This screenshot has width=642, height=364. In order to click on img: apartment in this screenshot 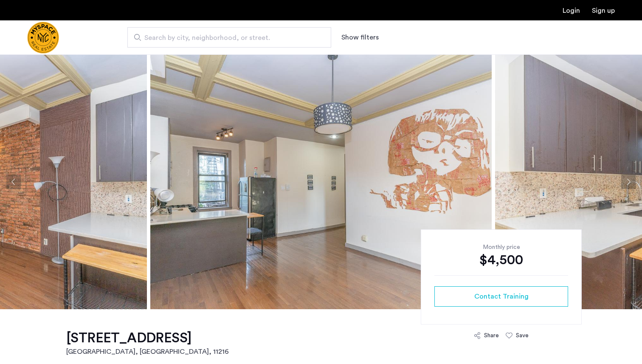, I will do `click(321, 182)`.